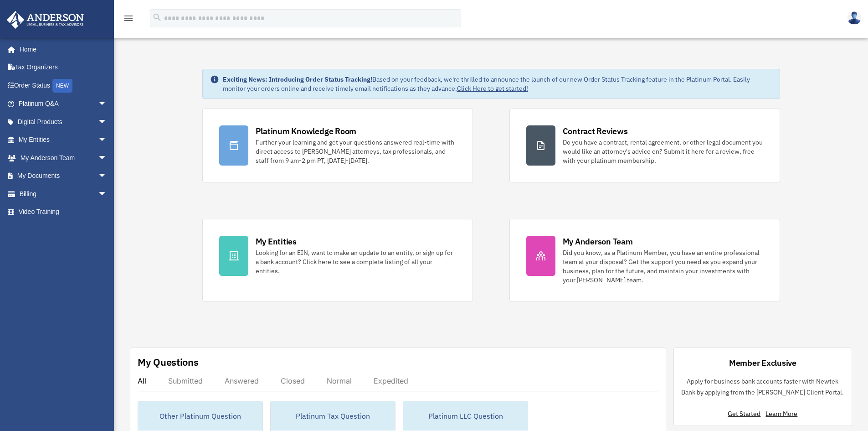 The image size is (868, 431). What do you see at coordinates (465, 416) in the screenshot?
I see `div: Platinum LLC Question` at bounding box center [465, 416].